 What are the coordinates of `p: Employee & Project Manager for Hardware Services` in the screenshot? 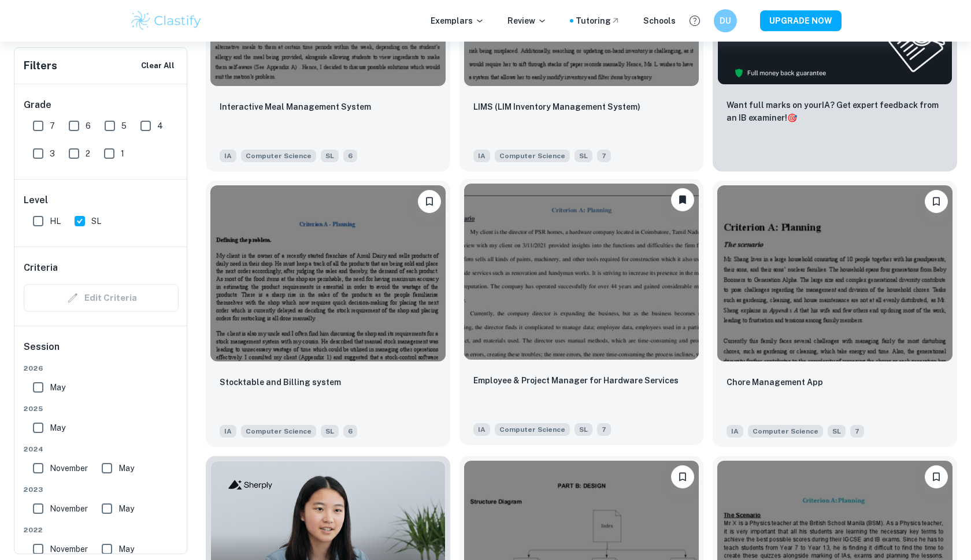 It's located at (576, 381).